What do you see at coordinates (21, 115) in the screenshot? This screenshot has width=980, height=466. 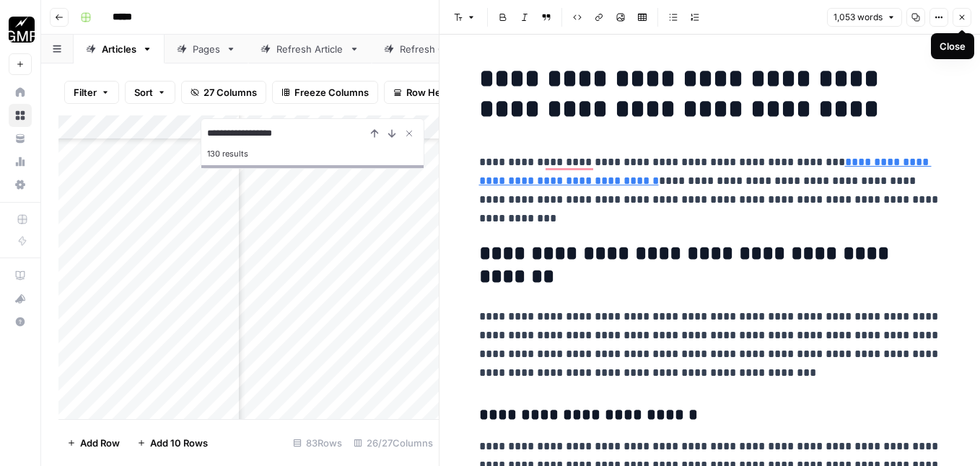 I see `a: Browse` at bounding box center [21, 115].